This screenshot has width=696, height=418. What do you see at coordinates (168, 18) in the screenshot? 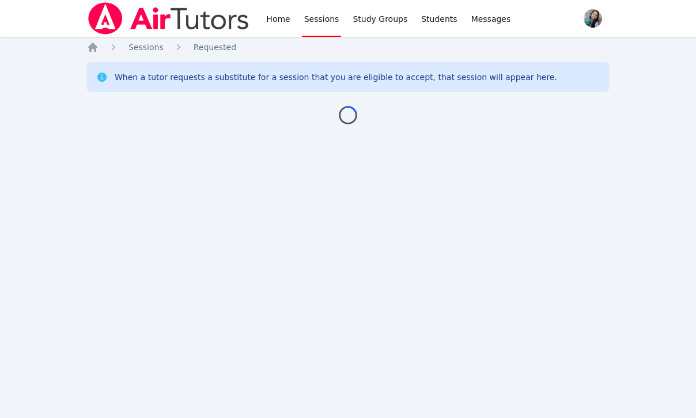
I see `img: Air Tutors` at bounding box center [168, 18].